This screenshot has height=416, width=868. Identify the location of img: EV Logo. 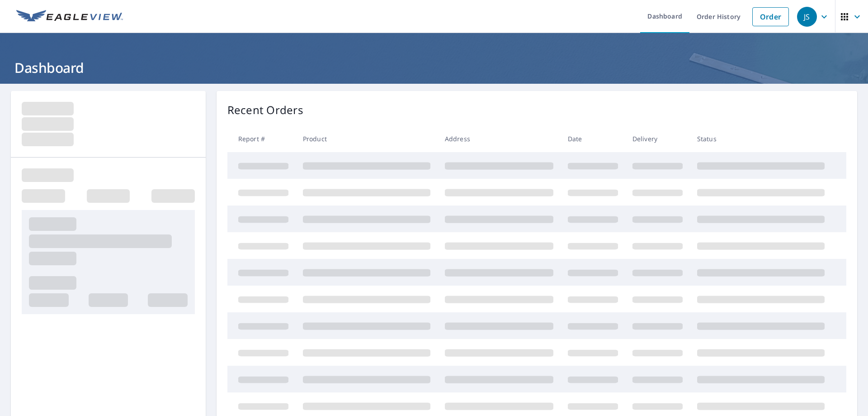
(70, 17).